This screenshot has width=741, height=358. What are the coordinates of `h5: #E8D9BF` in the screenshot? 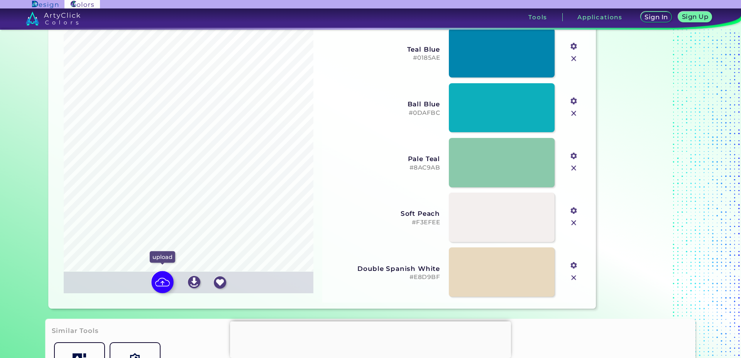 It's located at (384, 277).